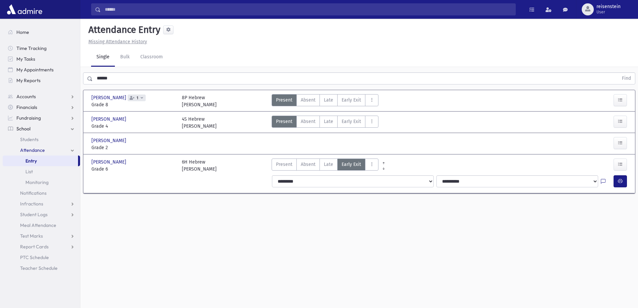 This screenshot has height=308, width=638. What do you see at coordinates (33, 150) in the screenshot?
I see `span: Attendance` at bounding box center [33, 150].